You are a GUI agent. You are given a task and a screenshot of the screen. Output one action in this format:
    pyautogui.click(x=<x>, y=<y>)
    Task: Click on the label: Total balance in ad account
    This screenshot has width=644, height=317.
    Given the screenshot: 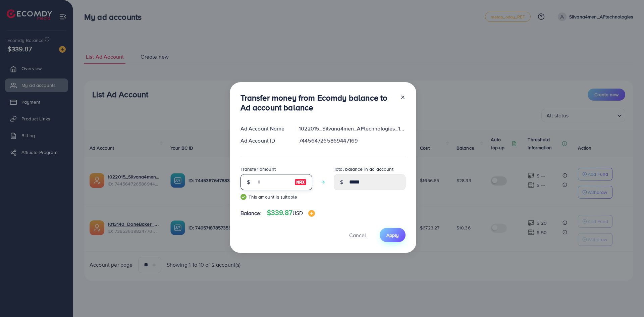 What is the action you would take?
    pyautogui.click(x=363, y=169)
    